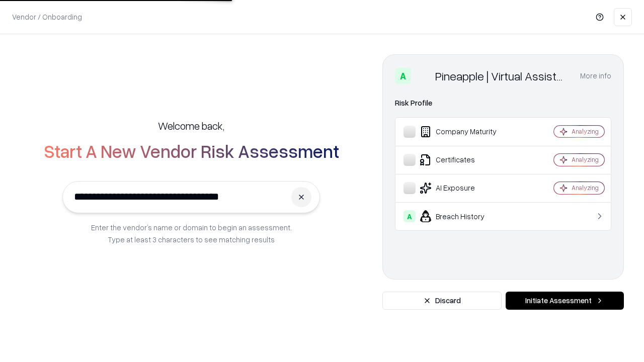  What do you see at coordinates (595, 76) in the screenshot?
I see `button: More info` at bounding box center [595, 76].